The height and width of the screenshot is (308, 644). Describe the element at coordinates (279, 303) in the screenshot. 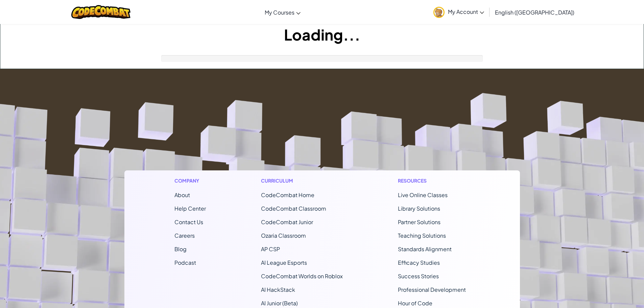

I see `a: AI Junior (Beta)` at that location.